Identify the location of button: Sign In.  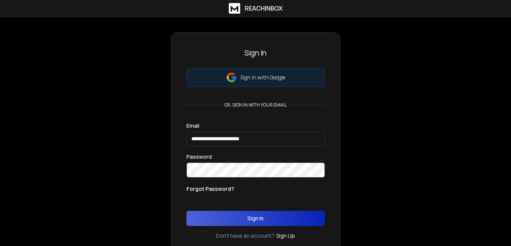
(256, 219).